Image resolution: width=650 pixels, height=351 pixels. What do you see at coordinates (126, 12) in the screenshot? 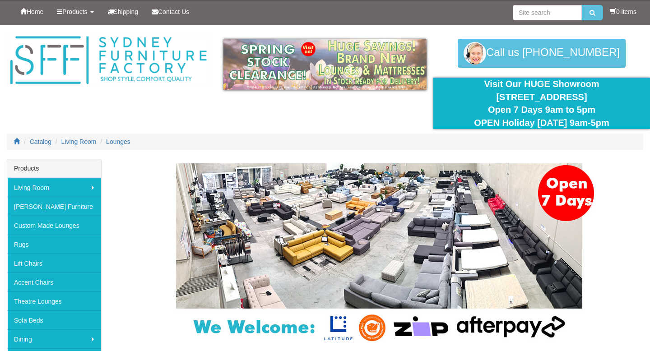
I see `span: Shipping` at bounding box center [126, 12].